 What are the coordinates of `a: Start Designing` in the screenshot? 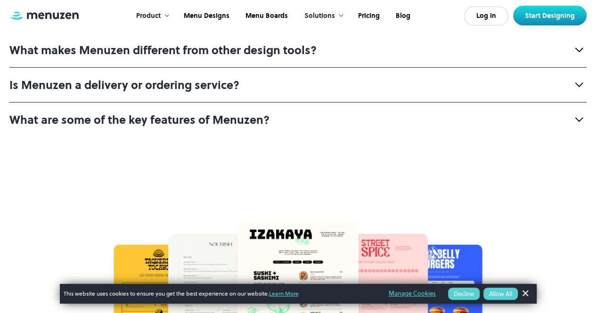 It's located at (550, 16).